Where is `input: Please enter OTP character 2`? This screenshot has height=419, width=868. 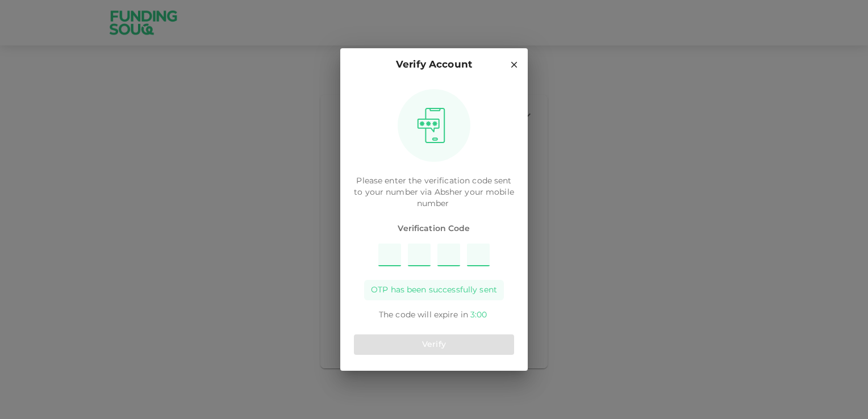 input: Please enter OTP character 2 is located at coordinates (419, 255).